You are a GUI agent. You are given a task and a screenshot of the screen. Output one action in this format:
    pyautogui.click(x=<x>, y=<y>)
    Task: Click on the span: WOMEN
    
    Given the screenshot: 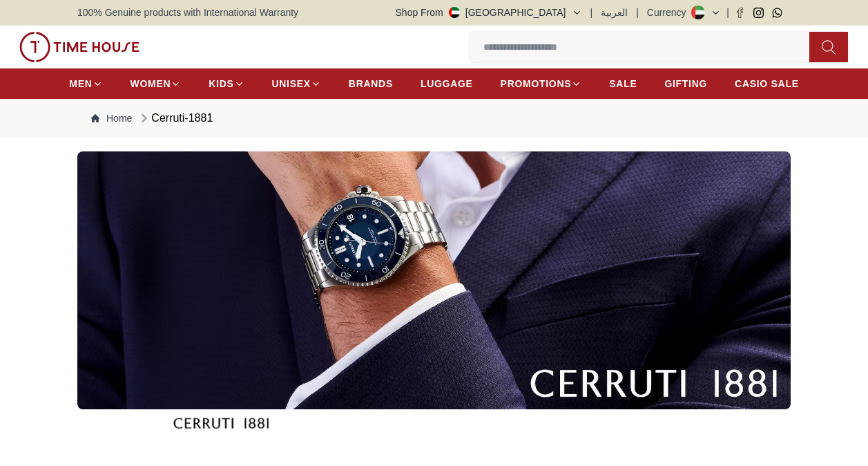 What is the action you would take?
    pyautogui.click(x=150, y=84)
    